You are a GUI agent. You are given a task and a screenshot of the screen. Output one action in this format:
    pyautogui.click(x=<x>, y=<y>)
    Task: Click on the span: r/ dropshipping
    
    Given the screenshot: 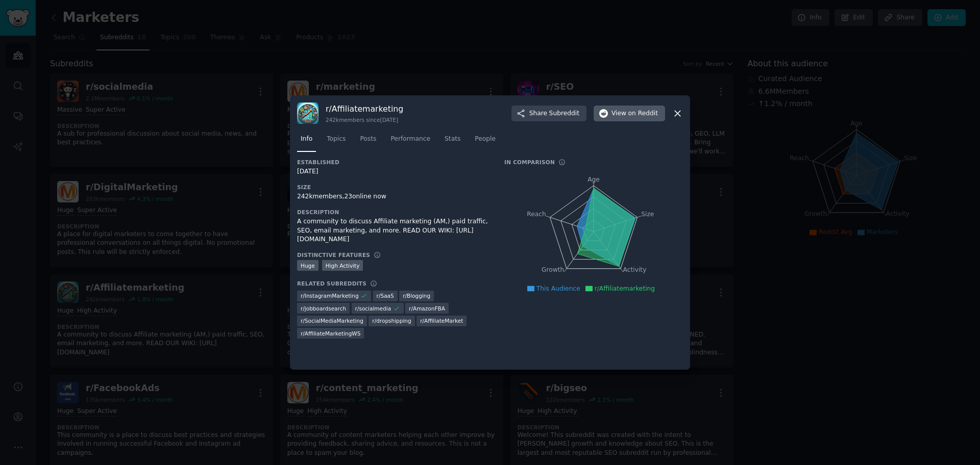 What is the action you would take?
    pyautogui.click(x=392, y=321)
    